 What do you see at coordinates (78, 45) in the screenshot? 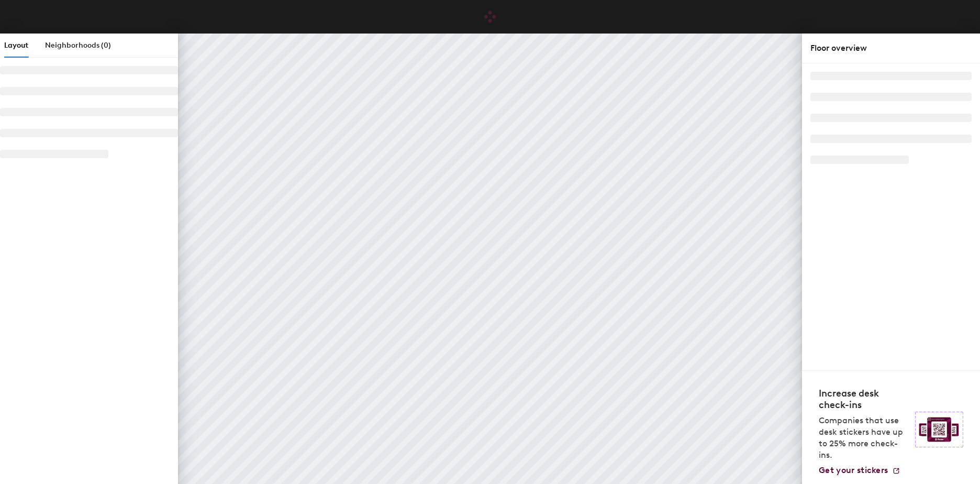
I see `span: Neighborhoods (0)` at bounding box center [78, 45].